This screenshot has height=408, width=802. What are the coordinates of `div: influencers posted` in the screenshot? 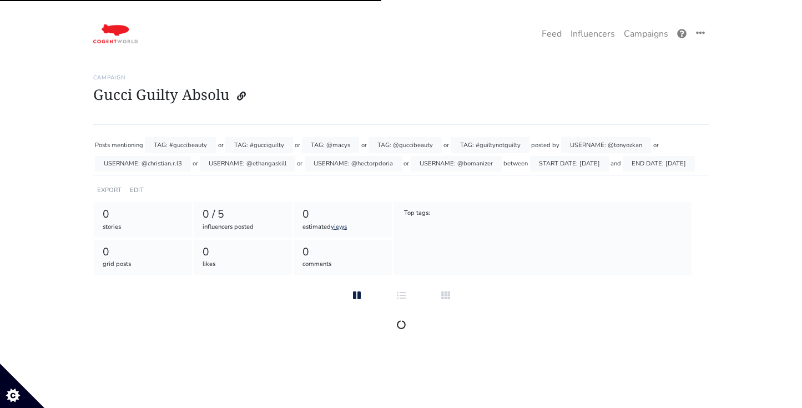 It's located at (243, 227).